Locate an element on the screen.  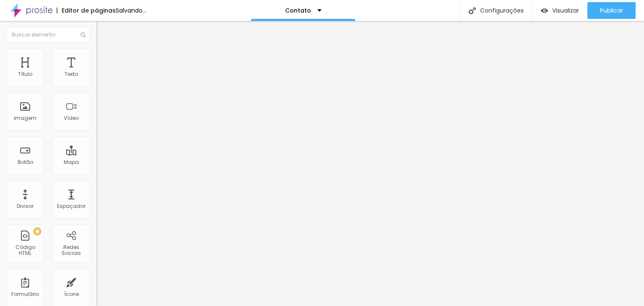
div: Salvando... is located at coordinates (131, 11).